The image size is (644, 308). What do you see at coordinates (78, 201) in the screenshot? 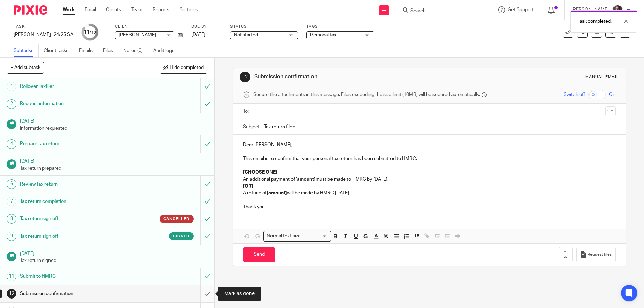
I see `h1: Tax return completion` at bounding box center [78, 201].